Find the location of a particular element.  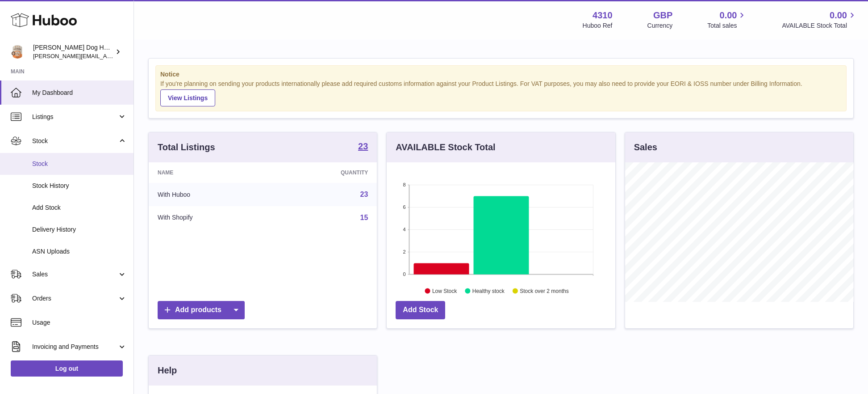

span: Total sales is located at coordinates (727, 25).